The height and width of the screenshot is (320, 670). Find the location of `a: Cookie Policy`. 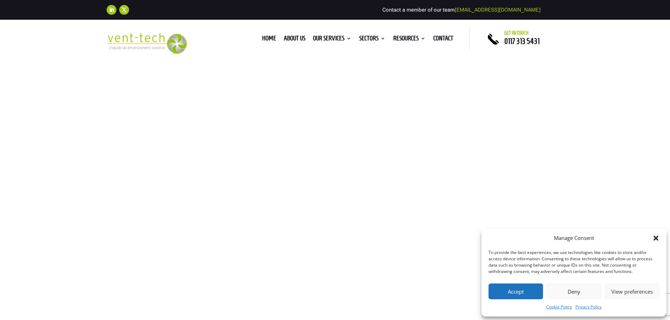

a: Cookie Policy is located at coordinates (559, 307).